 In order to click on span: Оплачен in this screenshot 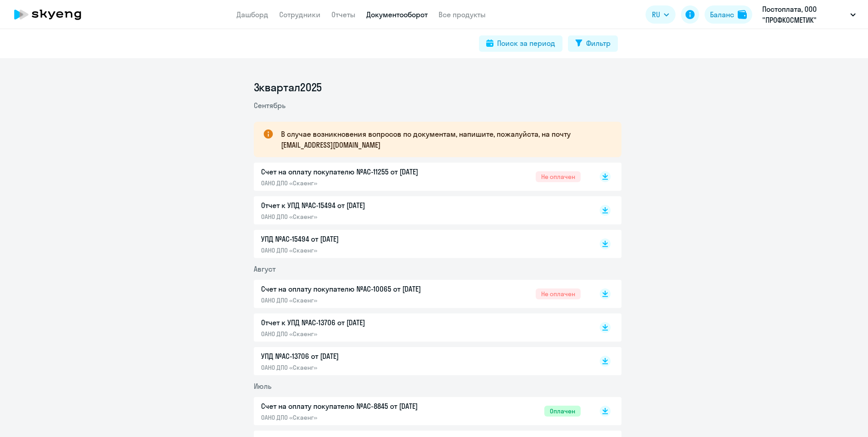, I will do `click(563, 411)`.